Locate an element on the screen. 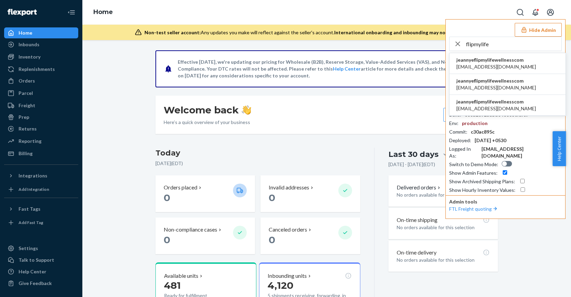 This screenshot has width=571, height=297. button: Give Feedback is located at coordinates (41, 284).